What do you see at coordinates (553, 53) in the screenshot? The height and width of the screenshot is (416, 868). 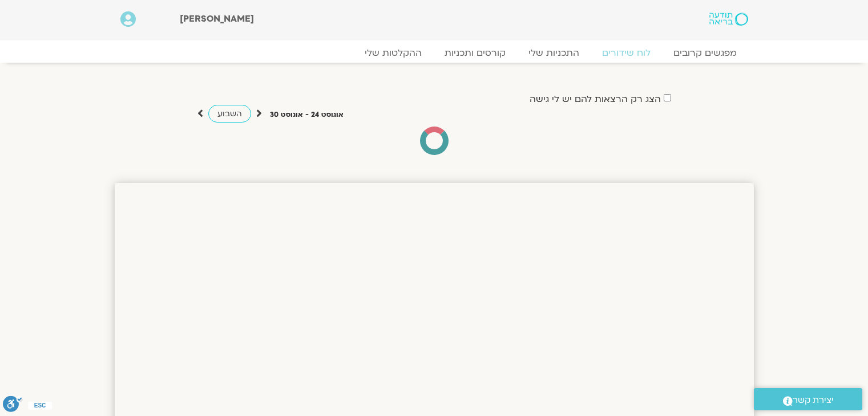 I see `a: התכניות שלי` at bounding box center [553, 53].